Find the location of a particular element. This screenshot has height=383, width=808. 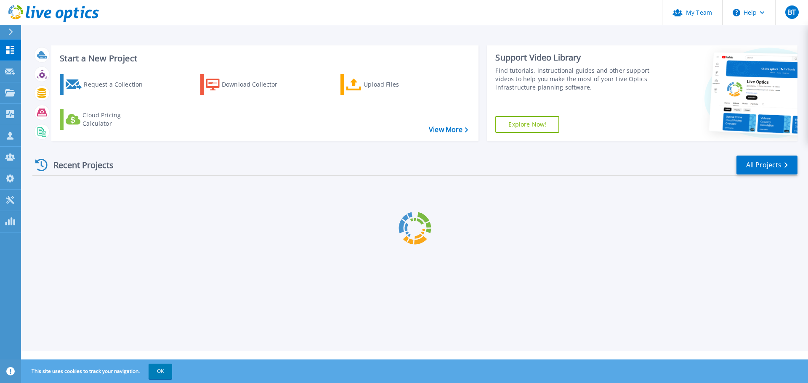

a: Request a Collection is located at coordinates (106, 85).